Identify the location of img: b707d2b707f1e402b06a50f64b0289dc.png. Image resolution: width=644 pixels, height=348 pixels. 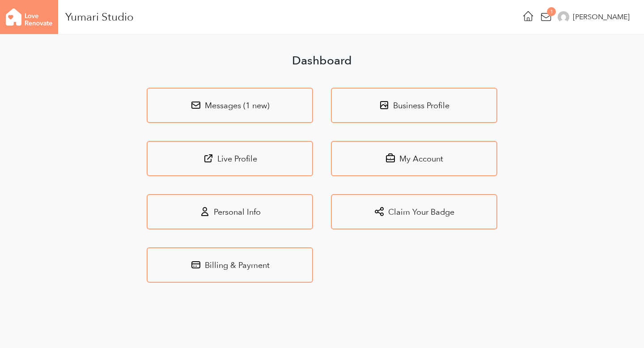
(564, 17).